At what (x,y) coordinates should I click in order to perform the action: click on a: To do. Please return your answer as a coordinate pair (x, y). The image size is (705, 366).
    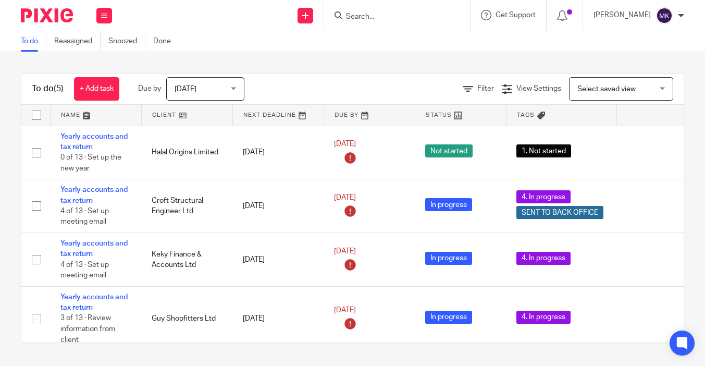
    Looking at the image, I should click on (33, 41).